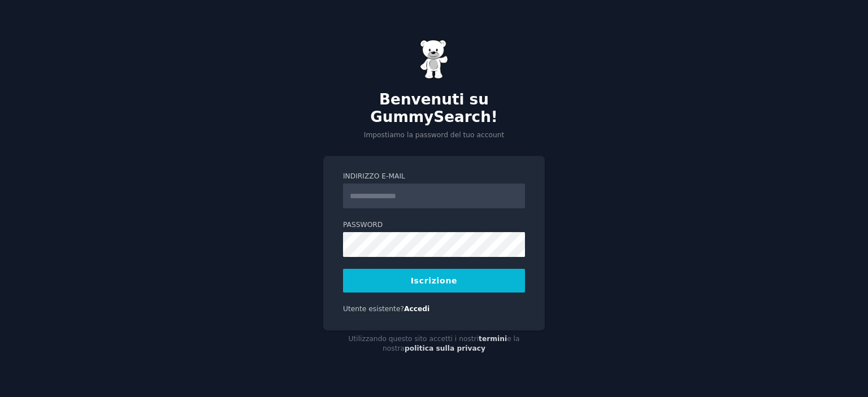 The image size is (868, 397). Describe the element at coordinates (363, 224) in the screenshot. I see `font: Password` at that location.